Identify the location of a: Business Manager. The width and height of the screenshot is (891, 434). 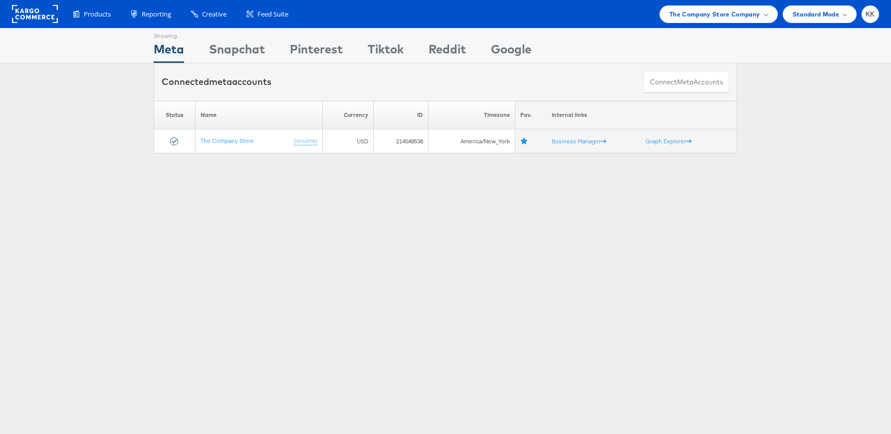
(579, 141).